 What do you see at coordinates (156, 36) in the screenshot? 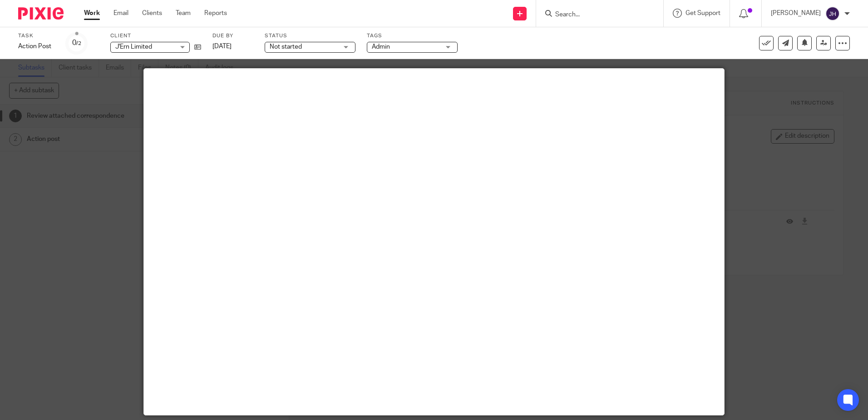
I see `label: Client` at bounding box center [156, 36].